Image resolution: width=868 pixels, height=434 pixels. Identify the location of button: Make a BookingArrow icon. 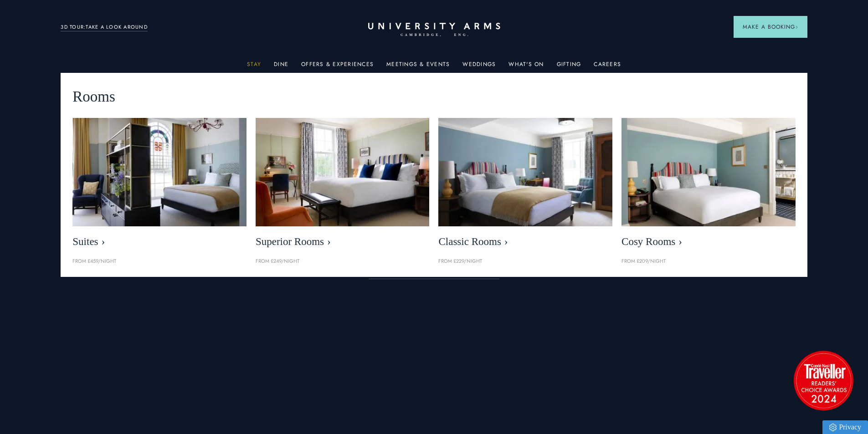
(771, 27).